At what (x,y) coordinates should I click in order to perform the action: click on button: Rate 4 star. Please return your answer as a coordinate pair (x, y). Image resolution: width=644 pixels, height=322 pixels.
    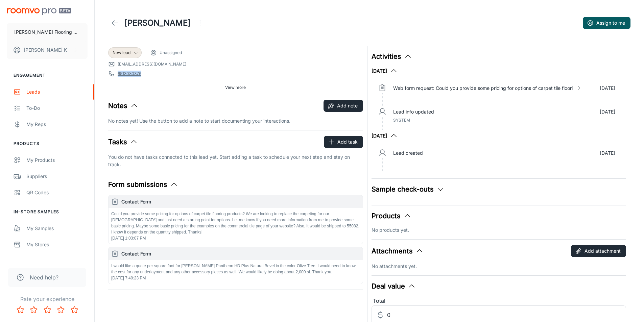
    Looking at the image, I should click on (61, 310).